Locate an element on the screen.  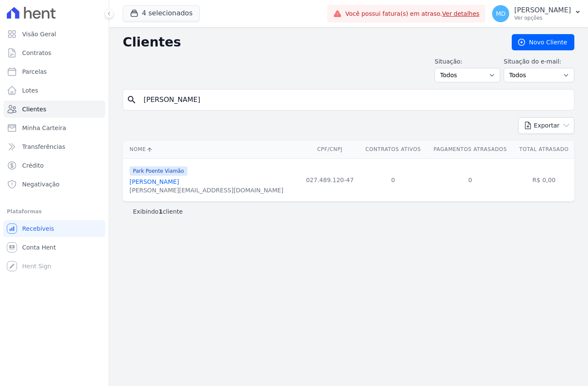
span: Transferências is located at coordinates (44, 146).